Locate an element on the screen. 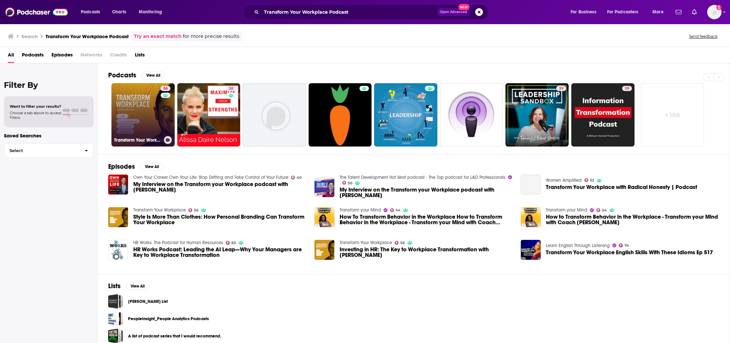 The height and width of the screenshot is (343, 730). a: Learn English Through Listening is located at coordinates (578, 245).